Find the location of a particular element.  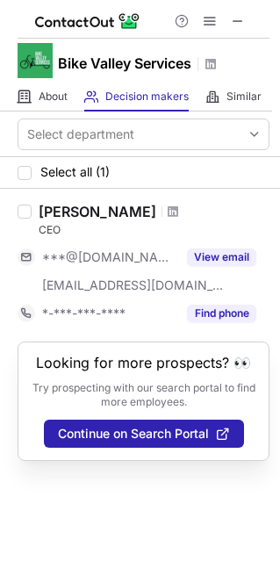

button: Continue on Search Portal is located at coordinates (144, 434).